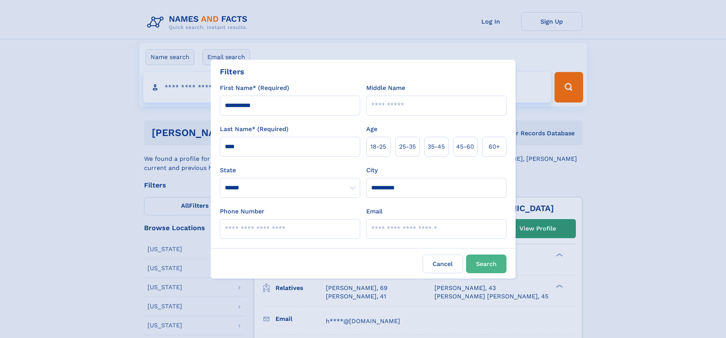 The height and width of the screenshot is (338, 726). What do you see at coordinates (378, 147) in the screenshot?
I see `span: 18‑25` at bounding box center [378, 147].